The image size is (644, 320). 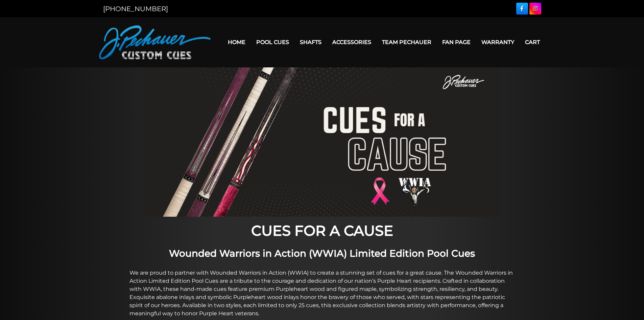 I want to click on a: Accessories, so click(x=351, y=42).